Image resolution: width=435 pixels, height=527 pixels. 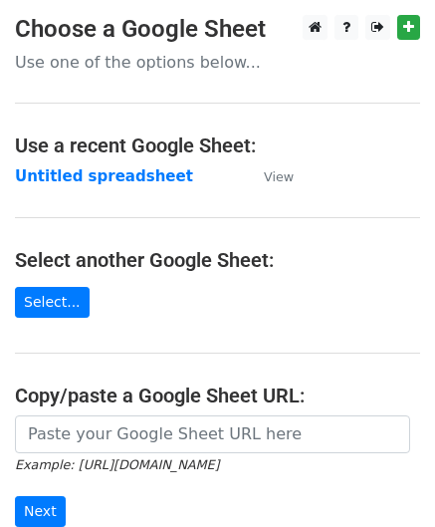 What do you see at coordinates (104, 176) in the screenshot?
I see `a: Untitled spreadsheet` at bounding box center [104, 176].